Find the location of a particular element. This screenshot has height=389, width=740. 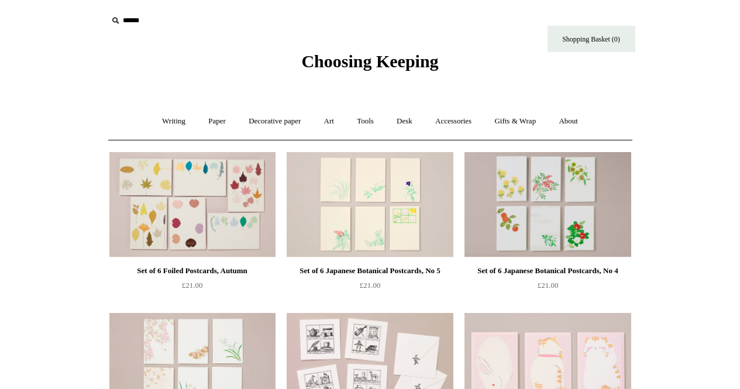

img: Set of 6 Japanese Botanical Postcards, No 4 is located at coordinates (548, 205).